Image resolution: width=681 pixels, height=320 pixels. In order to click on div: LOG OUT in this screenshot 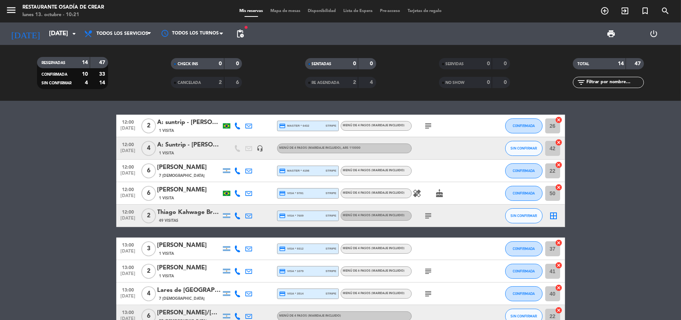, I will do `click(654, 34)`.